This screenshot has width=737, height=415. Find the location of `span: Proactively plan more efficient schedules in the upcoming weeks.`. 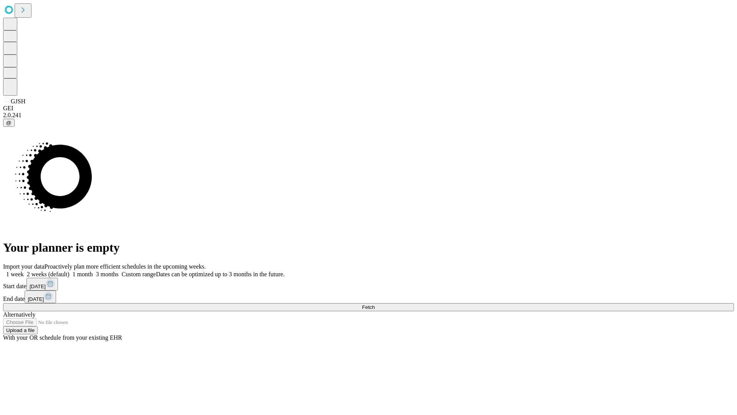

span: Proactively plan more efficient schedules in the upcoming weeks. is located at coordinates (125, 266).